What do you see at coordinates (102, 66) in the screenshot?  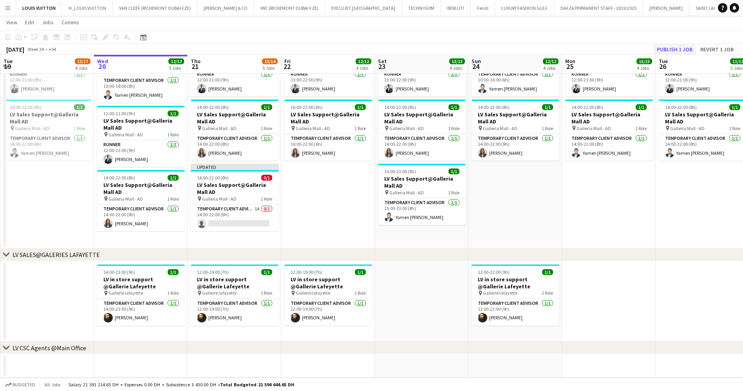 I see `span: 20` at bounding box center [102, 66].